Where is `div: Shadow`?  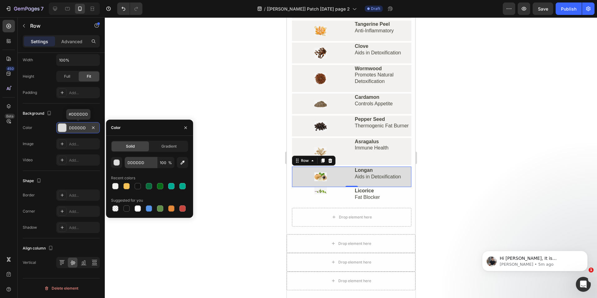 div: Shadow is located at coordinates (30, 228).